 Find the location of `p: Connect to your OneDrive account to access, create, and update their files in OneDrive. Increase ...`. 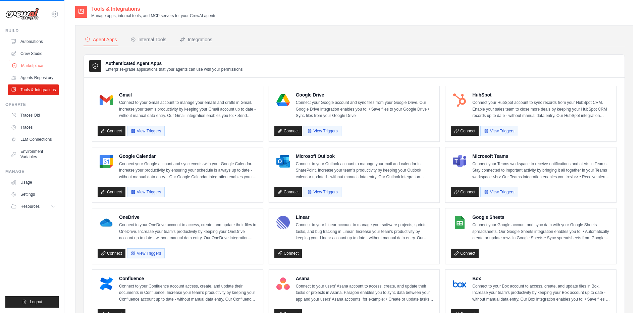

p: Connect to your OneDrive account to access, create, and update their files in OneDrive. Increase ... is located at coordinates (189, 231).